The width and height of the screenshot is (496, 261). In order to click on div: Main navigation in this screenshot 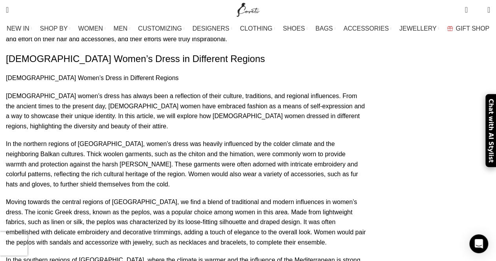, I will do `click(248, 29)`.